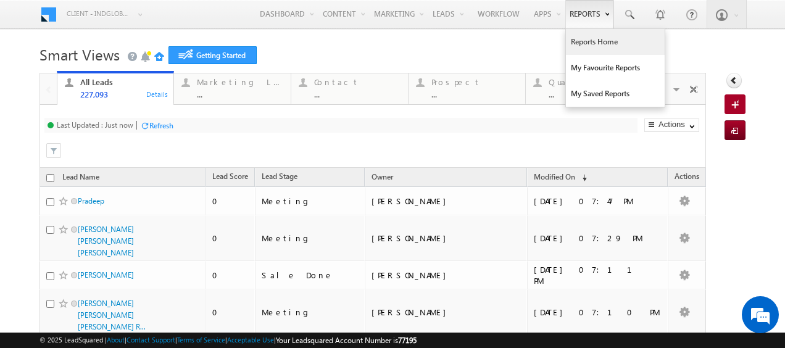  Describe the element at coordinates (615, 68) in the screenshot. I see `a: My Favourite Reports` at that location.